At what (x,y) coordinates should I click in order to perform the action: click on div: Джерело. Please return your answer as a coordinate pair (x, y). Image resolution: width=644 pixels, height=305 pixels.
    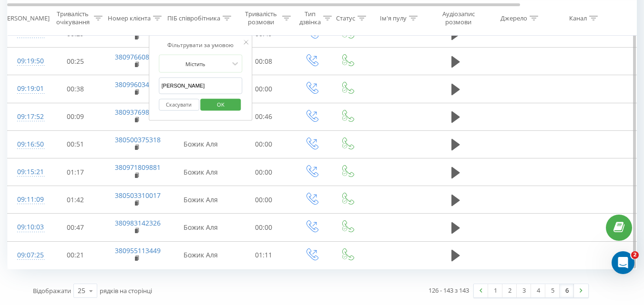
    Looking at the image, I should click on (514, 18).